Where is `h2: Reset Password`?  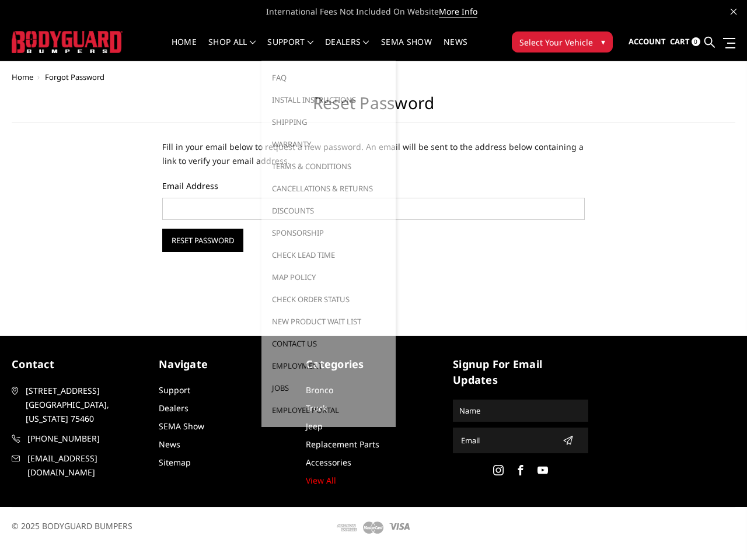 h2: Reset Password is located at coordinates (374, 108).